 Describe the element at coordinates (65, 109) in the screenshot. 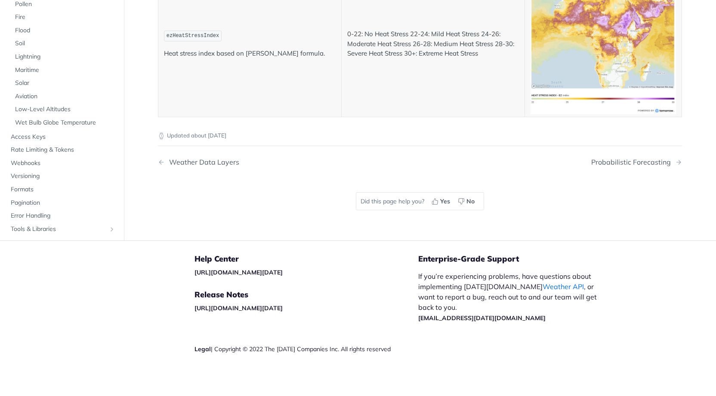

I see `span: Low-Level Altitudes` at that location.